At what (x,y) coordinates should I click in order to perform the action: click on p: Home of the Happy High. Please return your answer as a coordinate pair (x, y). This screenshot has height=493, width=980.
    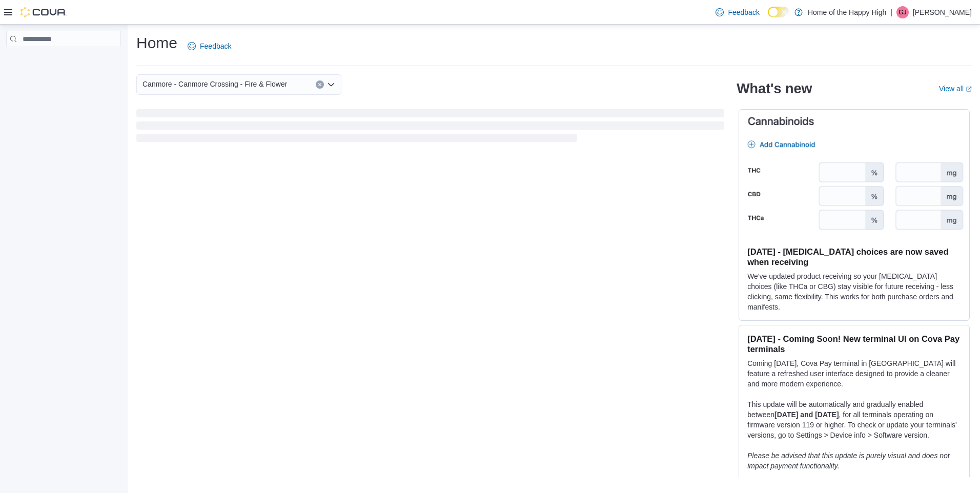
    Looking at the image, I should click on (847, 12).